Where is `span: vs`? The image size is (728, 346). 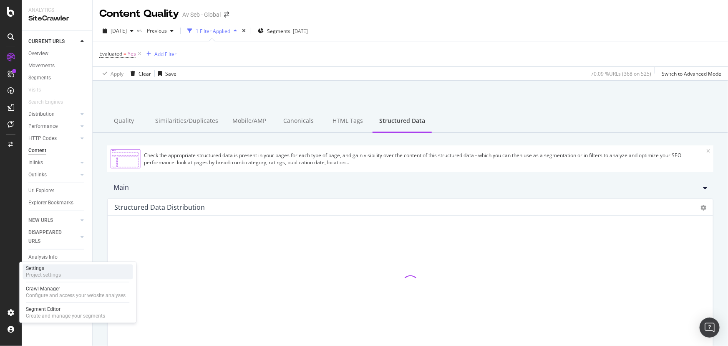 span: vs is located at coordinates (140, 30).